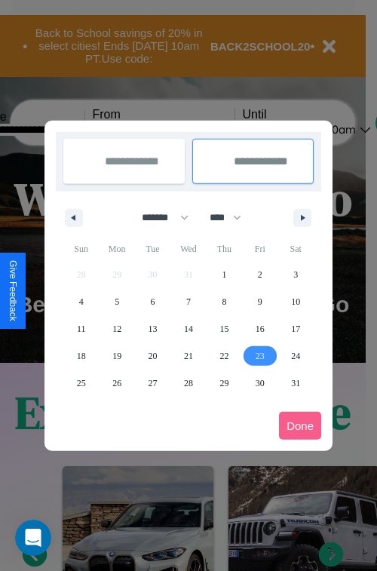  Describe the element at coordinates (81, 329) in the screenshot. I see `button: 11` at that location.